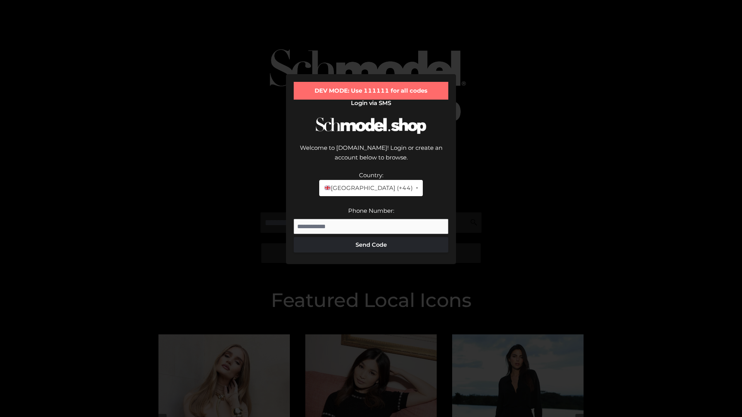 Image resolution: width=742 pixels, height=417 pixels. What do you see at coordinates (371, 91) in the screenshot?
I see `div: DEV MODE: Use 111111 for all codes` at bounding box center [371, 91].